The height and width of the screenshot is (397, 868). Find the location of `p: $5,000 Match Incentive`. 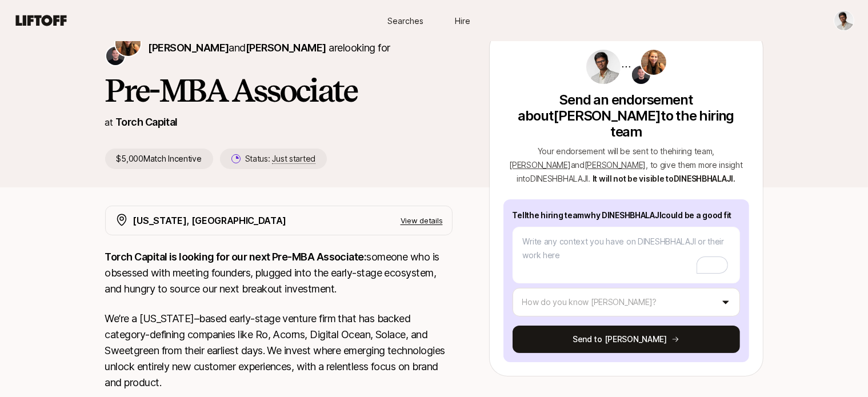

p: $5,000 Match Incentive is located at coordinates (159, 159).